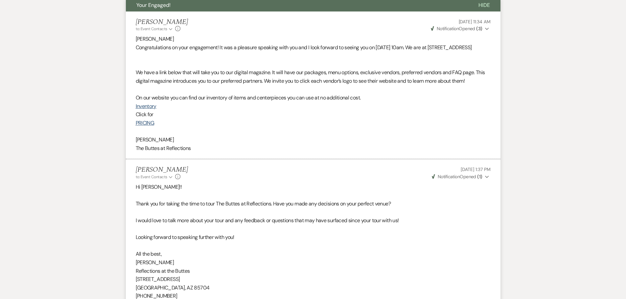 Image resolution: width=626 pixels, height=299 pixels. What do you see at coordinates (248, 98) in the screenshot?
I see `span: On our website you can find our inventory of items and centerpieces you can use at no additional ...` at bounding box center [248, 98].